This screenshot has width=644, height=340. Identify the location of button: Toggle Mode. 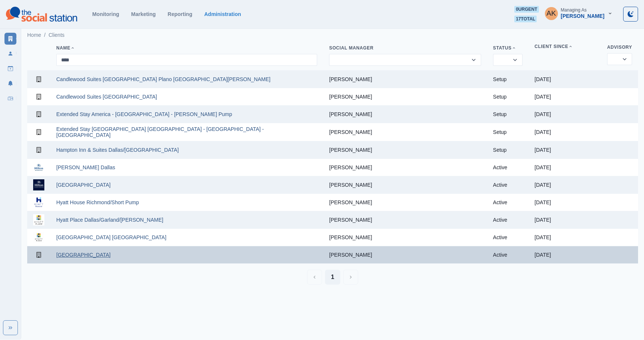
(630, 14).